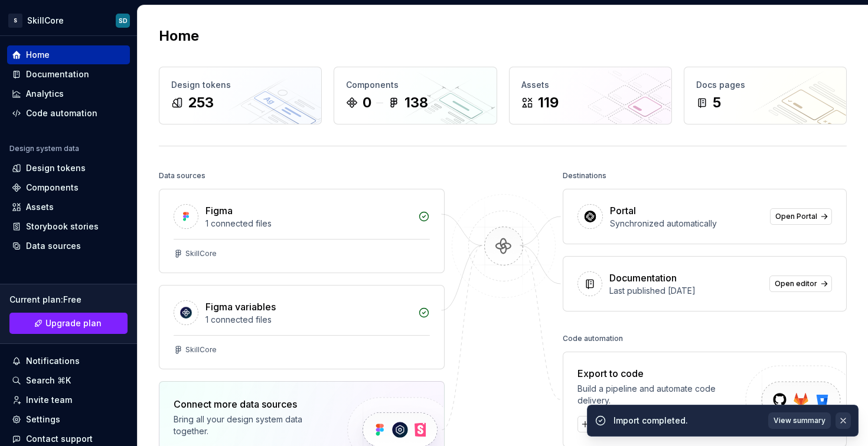  What do you see at coordinates (687, 420) in the screenshot?
I see `div: Import completed.` at bounding box center [687, 420].